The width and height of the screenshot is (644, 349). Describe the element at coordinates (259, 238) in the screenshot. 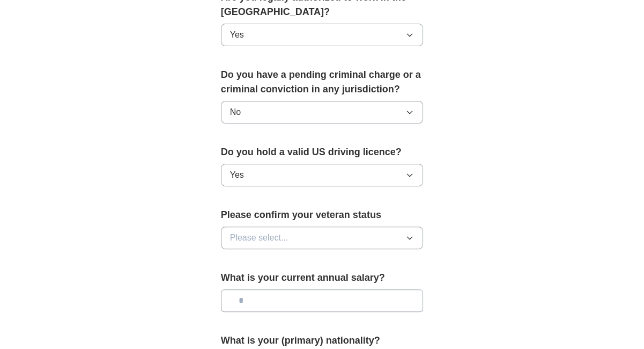

I see `span: Please select...` at that location.